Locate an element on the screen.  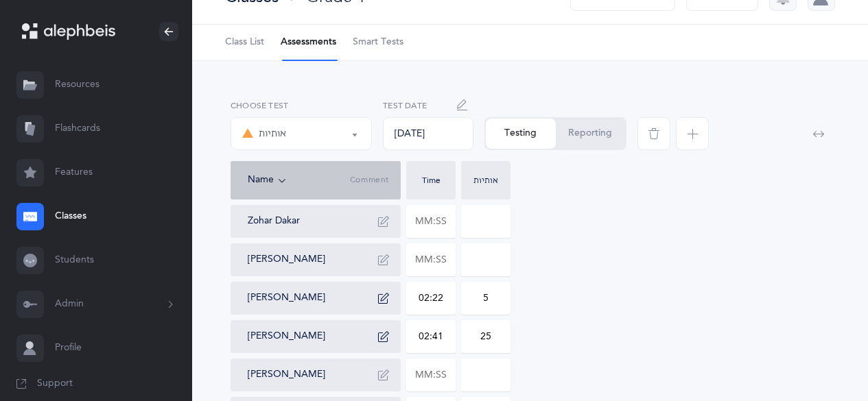
label: Test Date is located at coordinates (428, 105).